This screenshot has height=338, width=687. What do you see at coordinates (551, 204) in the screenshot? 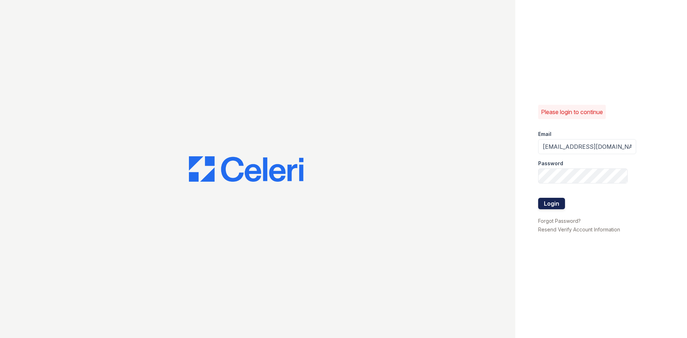
I see `button: Login` at bounding box center [551, 204].